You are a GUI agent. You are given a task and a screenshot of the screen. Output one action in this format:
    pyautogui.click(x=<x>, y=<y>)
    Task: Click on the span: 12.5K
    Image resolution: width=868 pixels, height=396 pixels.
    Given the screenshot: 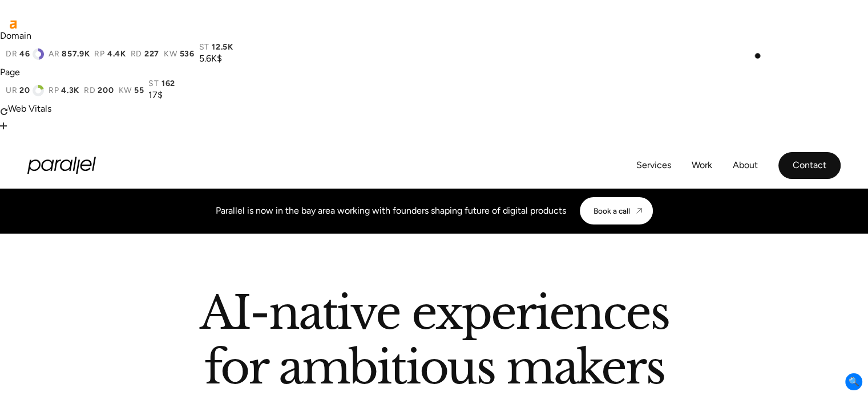 What is the action you would take?
    pyautogui.click(x=222, y=47)
    